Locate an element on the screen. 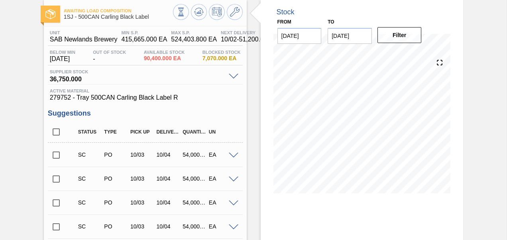  span: Supplier Stock is located at coordinates (137, 72).